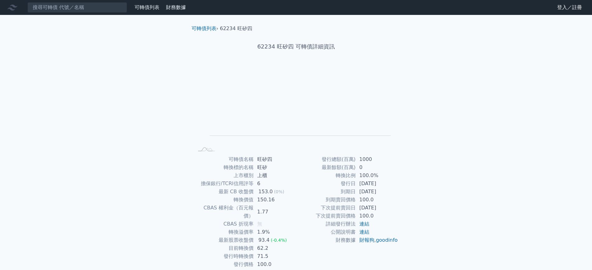  I want to click on td: 1.77, so click(275, 212).